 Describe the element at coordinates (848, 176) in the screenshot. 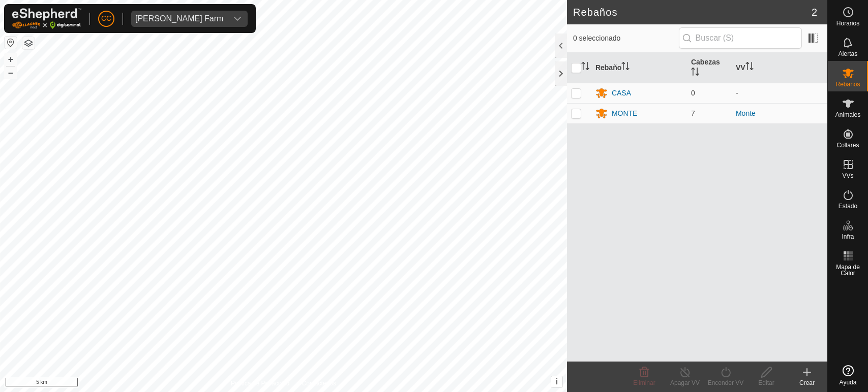

I see `span: VVs` at that location.